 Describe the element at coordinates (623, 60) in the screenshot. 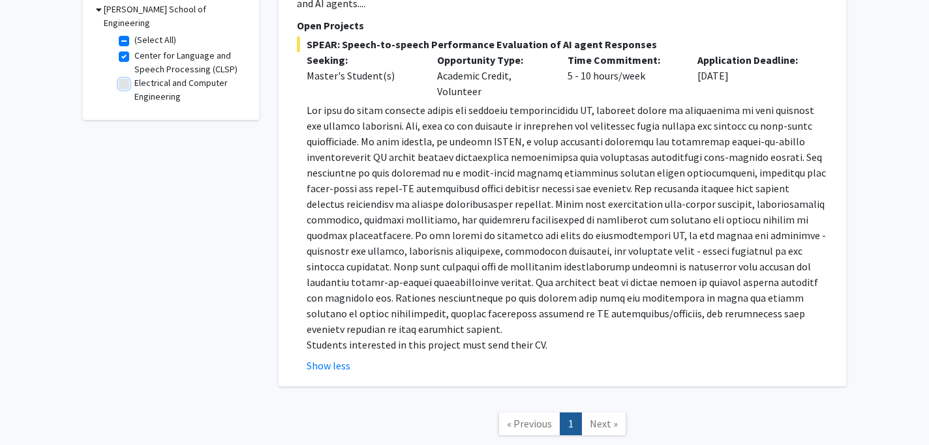

I see `p: Time Commitment:` at that location.